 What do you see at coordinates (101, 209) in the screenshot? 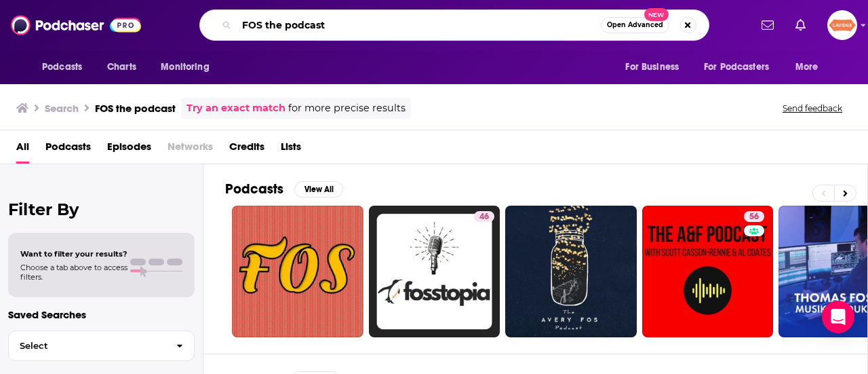
I see `h2: Filter By` at bounding box center [101, 209].